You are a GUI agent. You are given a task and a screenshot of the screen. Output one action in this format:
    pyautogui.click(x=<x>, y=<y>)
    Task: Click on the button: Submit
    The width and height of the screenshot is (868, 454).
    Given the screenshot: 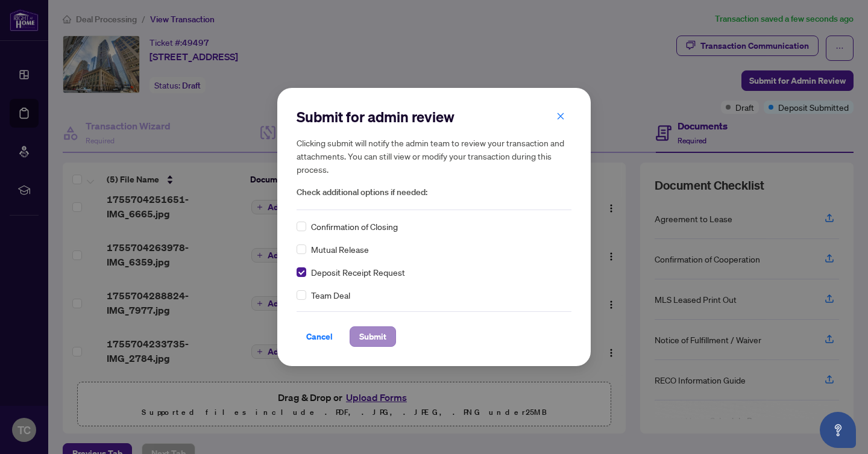 What is the action you would take?
    pyautogui.click(x=372, y=337)
    